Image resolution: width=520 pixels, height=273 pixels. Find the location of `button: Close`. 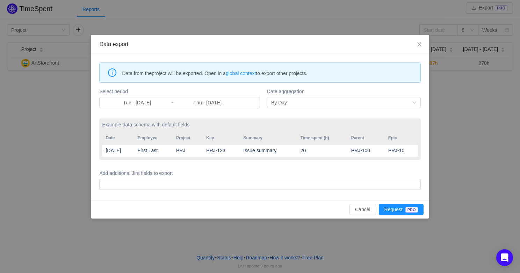

button: Close is located at coordinates (420, 45).